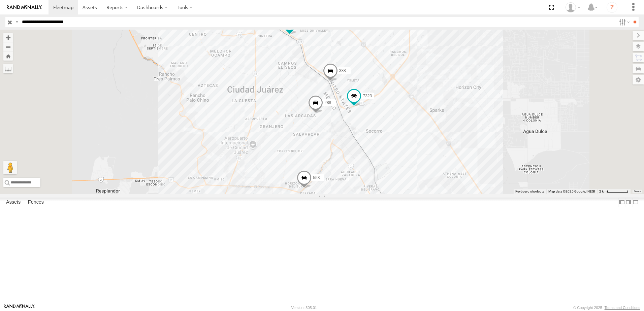  I want to click on span: 7323, so click(367, 96).